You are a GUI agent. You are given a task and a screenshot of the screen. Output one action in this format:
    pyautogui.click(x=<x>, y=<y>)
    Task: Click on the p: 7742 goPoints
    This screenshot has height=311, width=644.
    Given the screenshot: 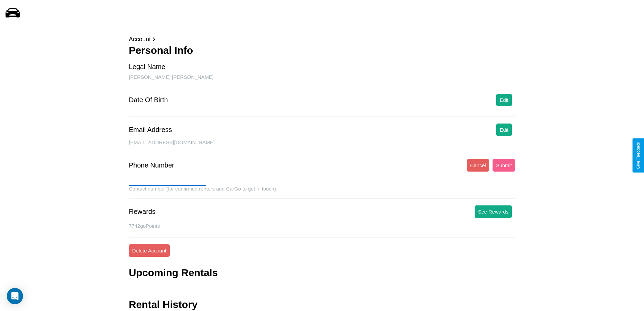 What is the action you would take?
    pyautogui.click(x=322, y=226)
    